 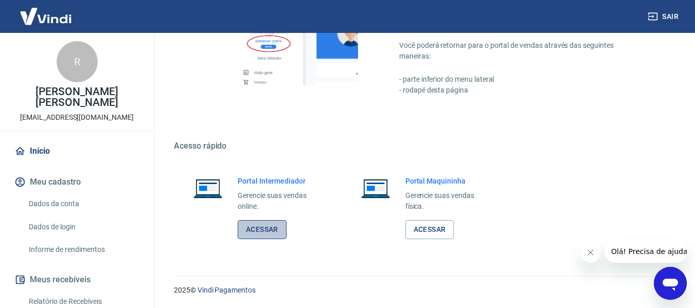 I want to click on button: Meu cadastro, so click(x=77, y=182).